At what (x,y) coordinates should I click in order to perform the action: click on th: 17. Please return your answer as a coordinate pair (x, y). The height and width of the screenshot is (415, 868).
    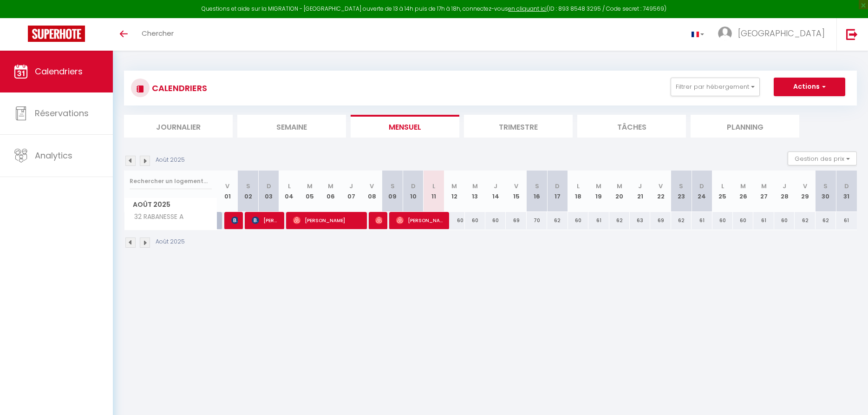
    Looking at the image, I should click on (557, 191).